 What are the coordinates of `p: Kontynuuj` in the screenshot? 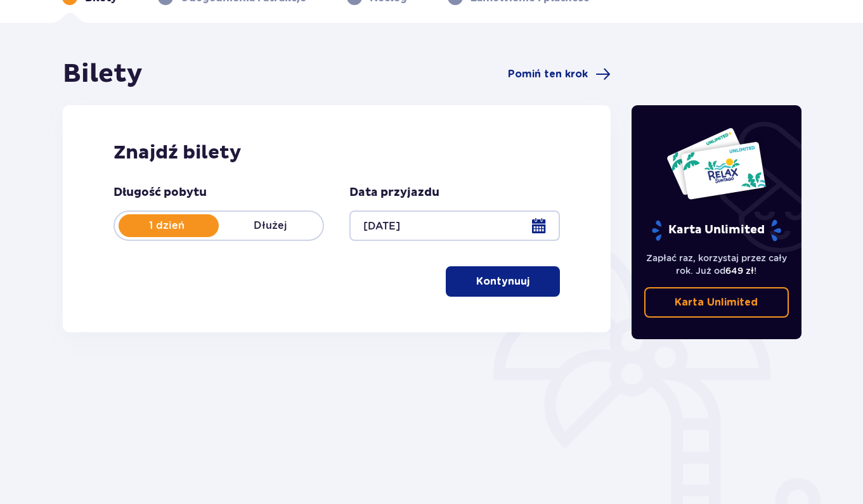 It's located at (503, 281).